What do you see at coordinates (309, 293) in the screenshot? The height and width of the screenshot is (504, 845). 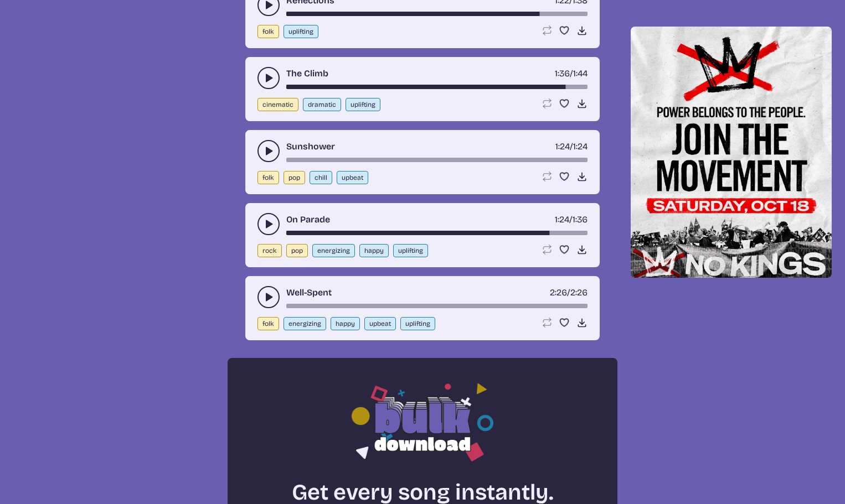 I see `a: Well-Spent` at bounding box center [309, 293].